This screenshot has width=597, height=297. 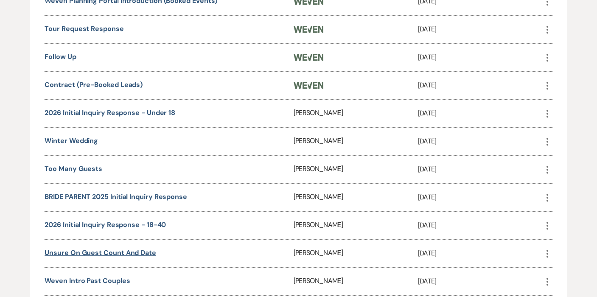 I want to click on a: Winter Wedding, so click(x=71, y=140).